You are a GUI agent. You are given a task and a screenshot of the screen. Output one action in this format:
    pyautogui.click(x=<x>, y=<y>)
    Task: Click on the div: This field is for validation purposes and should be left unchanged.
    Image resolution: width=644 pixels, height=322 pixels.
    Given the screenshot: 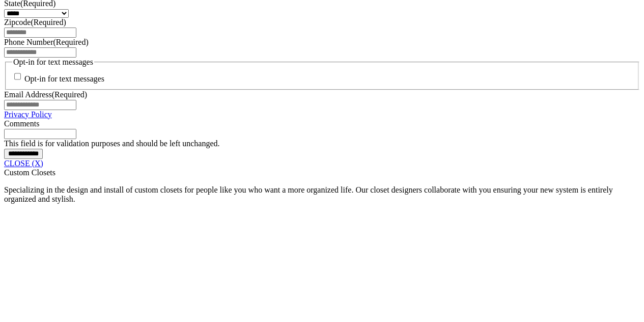 What is the action you would take?
    pyautogui.click(x=322, y=144)
    